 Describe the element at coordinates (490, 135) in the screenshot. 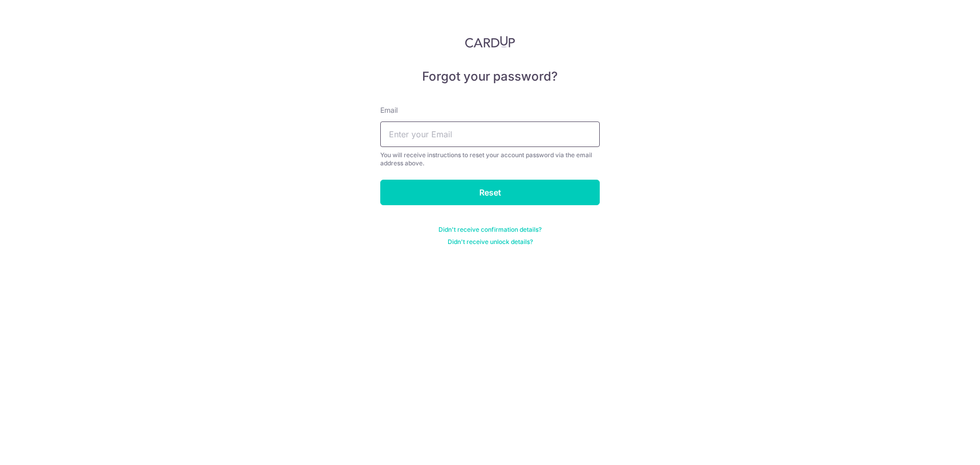

I see `input: Enter your Email` at that location.